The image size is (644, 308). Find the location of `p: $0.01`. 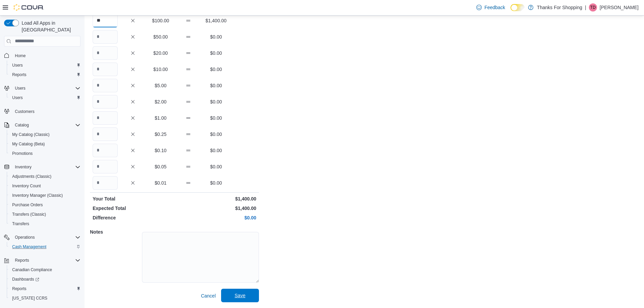

p: $0.01 is located at coordinates (161, 183).